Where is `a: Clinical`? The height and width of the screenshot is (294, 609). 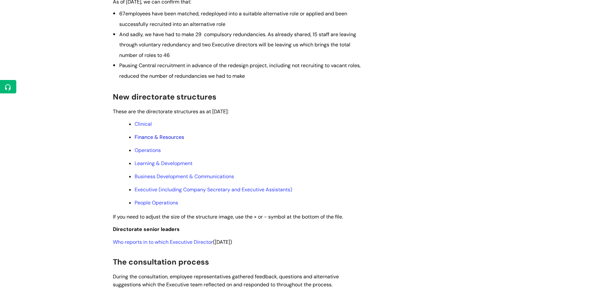 a: Clinical is located at coordinates (143, 124).